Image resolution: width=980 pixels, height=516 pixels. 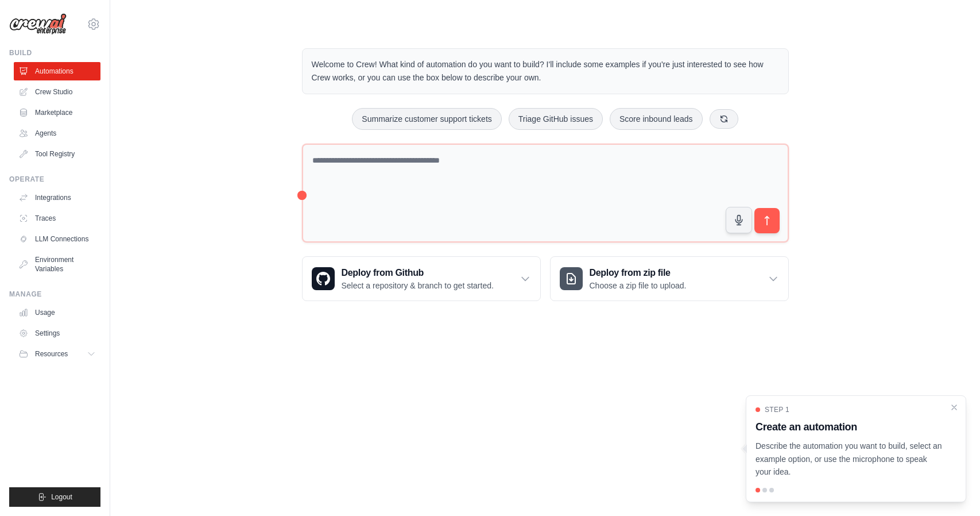 What do you see at coordinates (38, 24) in the screenshot?
I see `img: Logo` at bounding box center [38, 24].